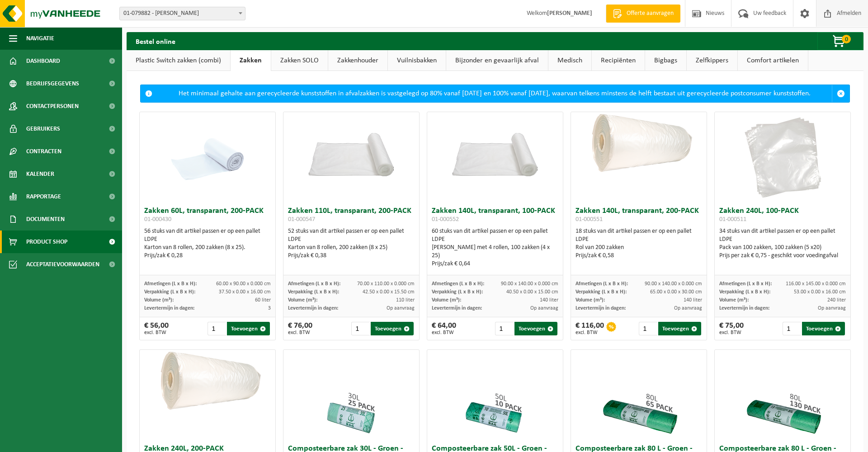  I want to click on span: 01-079882 - PAUWELS FILIP - ZEVENEKEN, so click(182, 13).